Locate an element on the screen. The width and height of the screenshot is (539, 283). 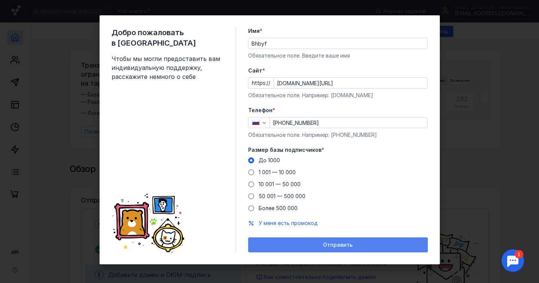
span: Имя is located at coordinates (254, 31).